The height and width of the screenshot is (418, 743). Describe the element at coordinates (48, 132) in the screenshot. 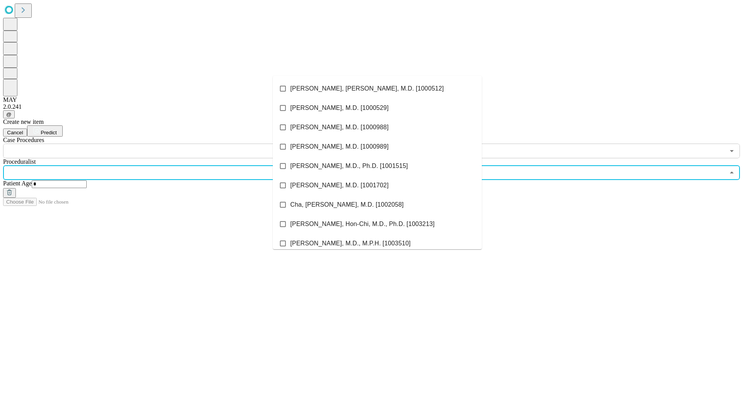

I see `span: Predict` at that location.